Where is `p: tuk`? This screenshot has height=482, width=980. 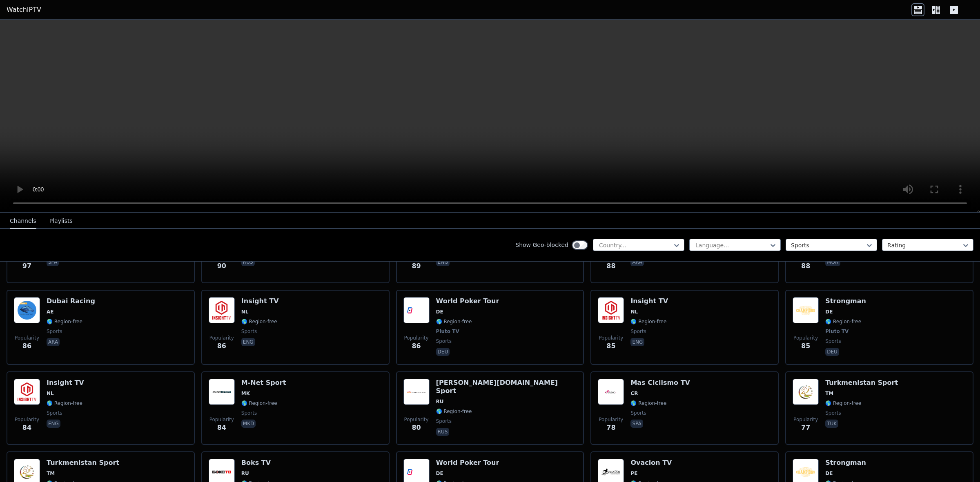 p: tuk is located at coordinates (832, 424).